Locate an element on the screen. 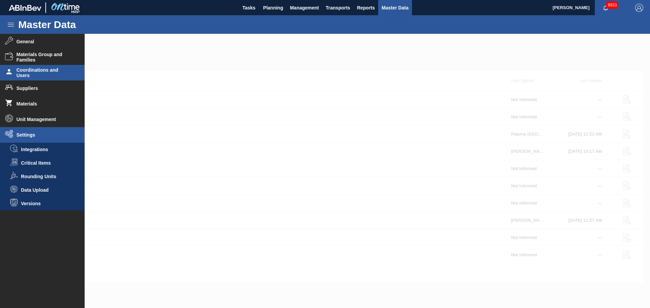 The width and height of the screenshot is (650, 308). button: Notifications is located at coordinates (606, 8).